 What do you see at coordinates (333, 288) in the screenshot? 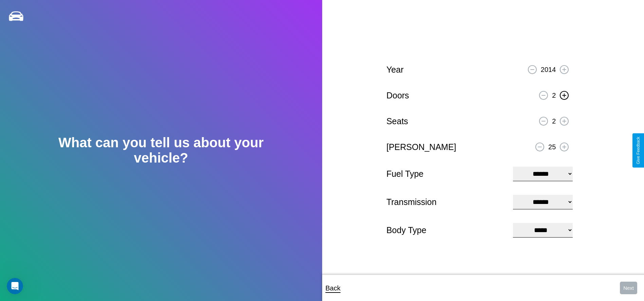
I see `p: Back` at bounding box center [333, 288].